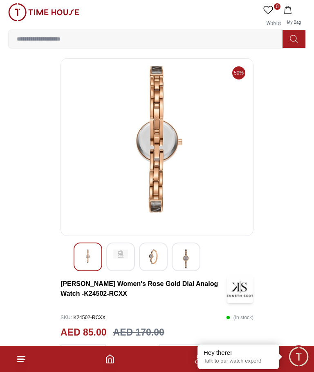 The width and height of the screenshot is (314, 372). What do you see at coordinates (66, 317) in the screenshot?
I see `span: SKU :` at bounding box center [66, 317].